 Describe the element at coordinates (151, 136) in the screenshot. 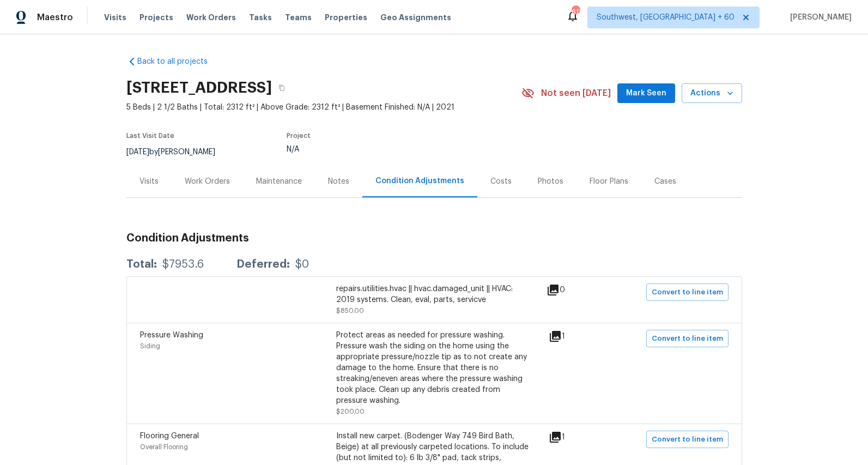

I see `span: Last Visit Date` at that location.